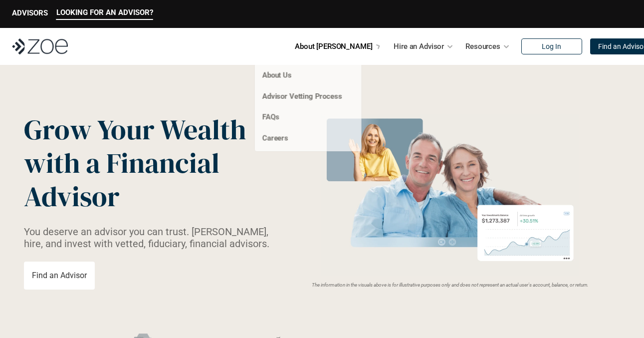 This screenshot has width=644, height=338. I want to click on em: The information in the visuals above is for illustrative purposes only and does not represent an ..., so click(450, 285).